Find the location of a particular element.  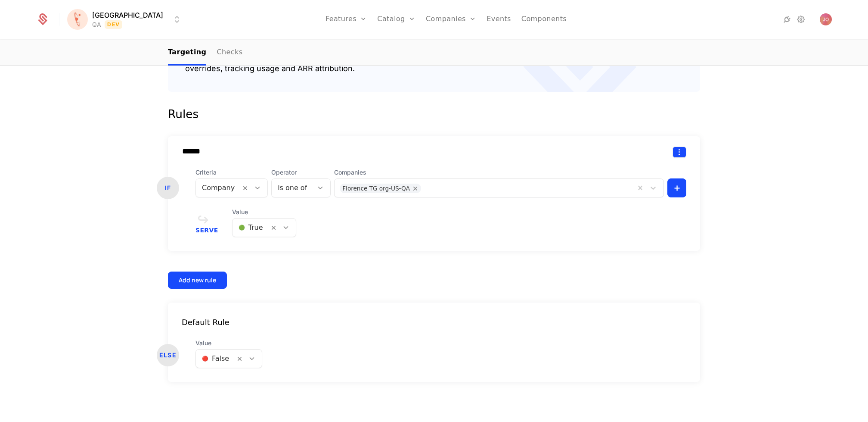

a: Settings is located at coordinates (801, 19).